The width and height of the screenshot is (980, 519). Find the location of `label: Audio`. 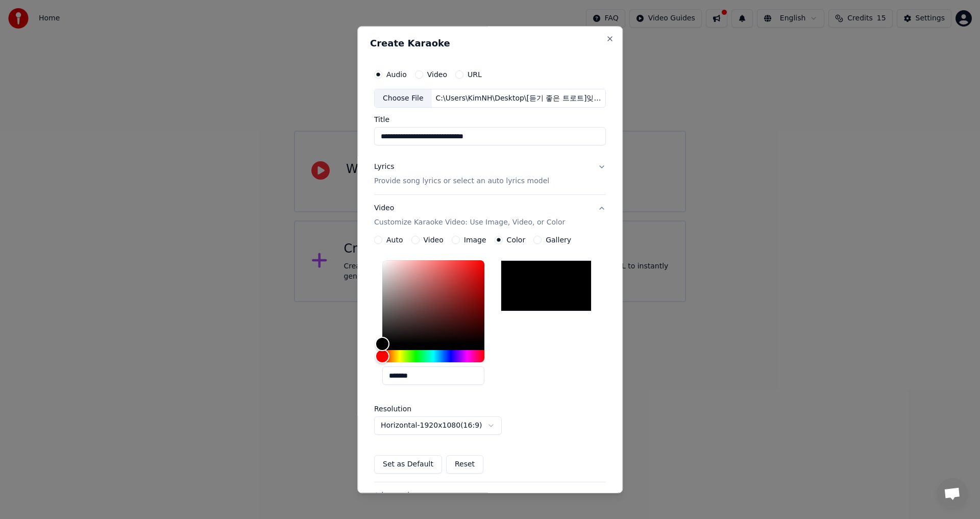

label: Audio is located at coordinates (396, 75).